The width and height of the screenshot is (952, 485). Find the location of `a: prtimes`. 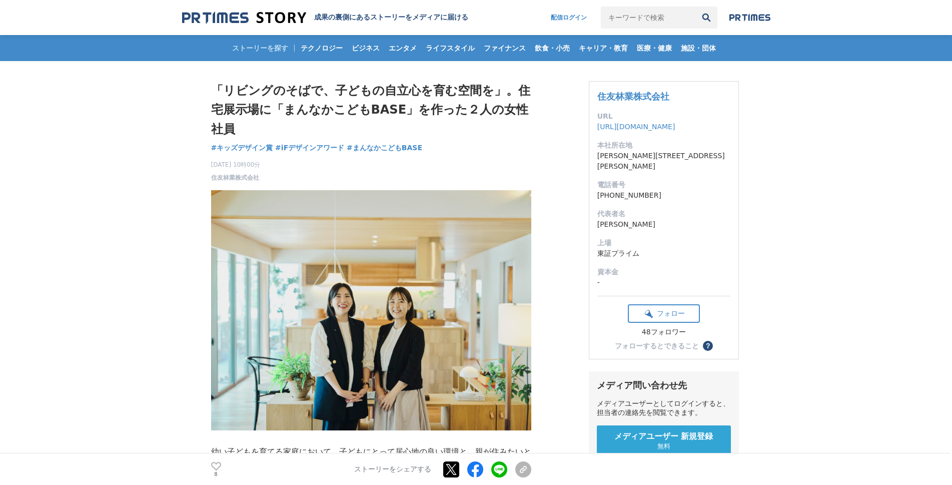

a: prtimes is located at coordinates (750, 18).